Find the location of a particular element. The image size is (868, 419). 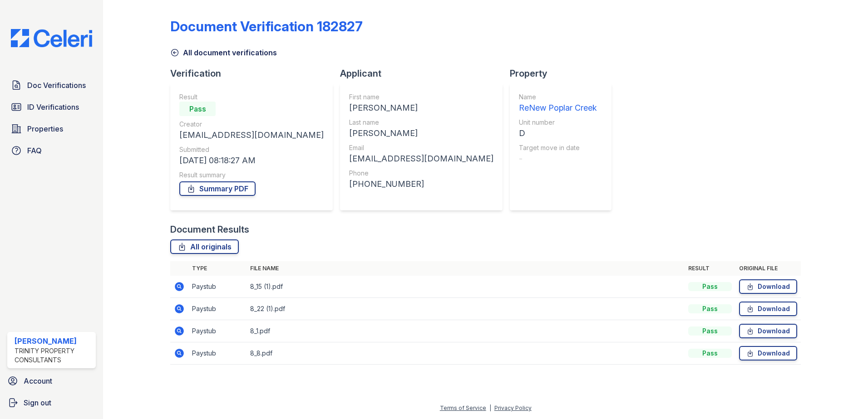

div: Target move in date is located at coordinates (558, 148).